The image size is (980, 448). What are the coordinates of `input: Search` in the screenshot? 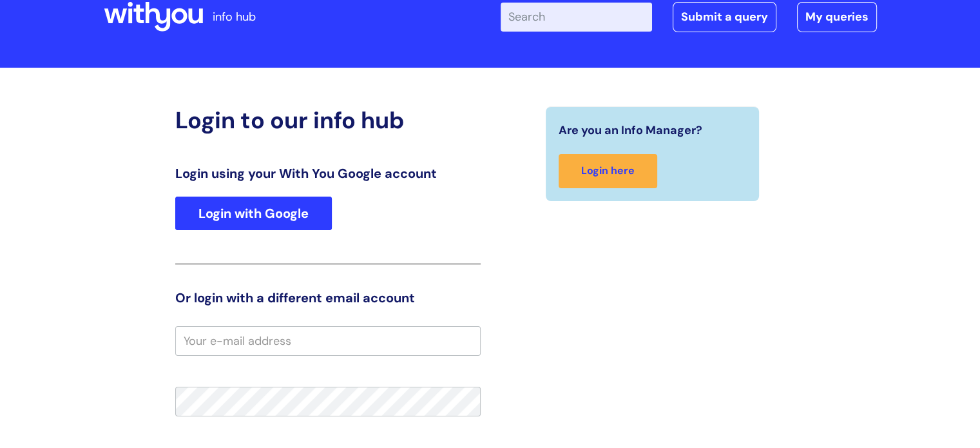 It's located at (576, 16).